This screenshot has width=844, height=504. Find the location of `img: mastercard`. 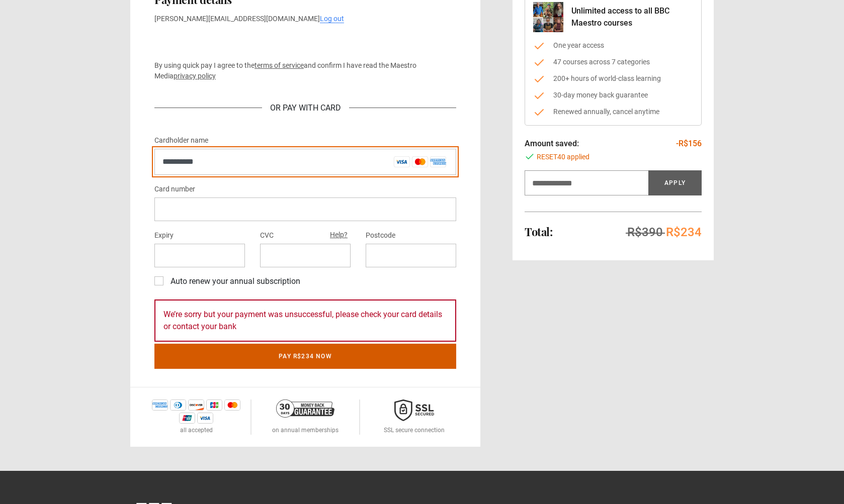

img: mastercard is located at coordinates (233, 405).